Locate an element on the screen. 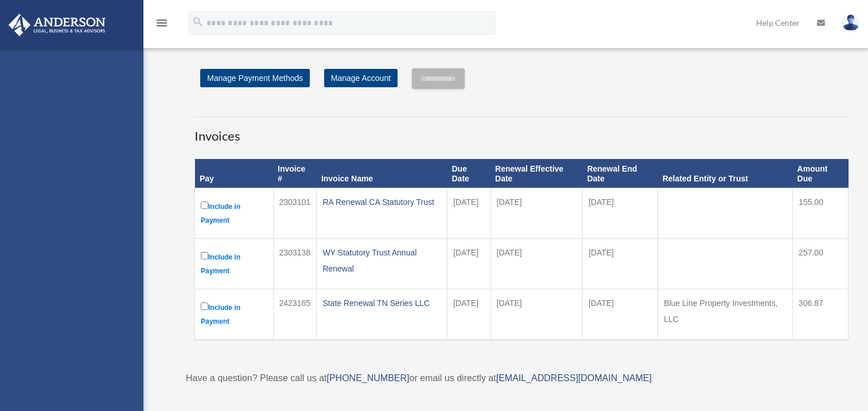 This screenshot has height=411, width=868. div: WY Statutory Trust Annual Renewal is located at coordinates (382, 261).